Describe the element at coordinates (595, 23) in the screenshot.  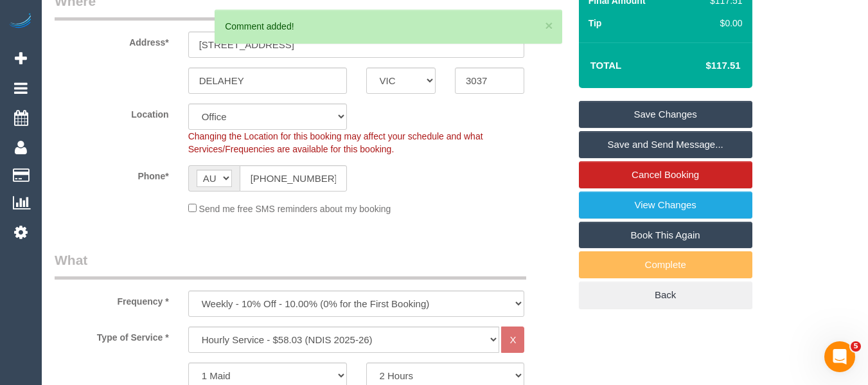
I see `label: Tip` at that location.